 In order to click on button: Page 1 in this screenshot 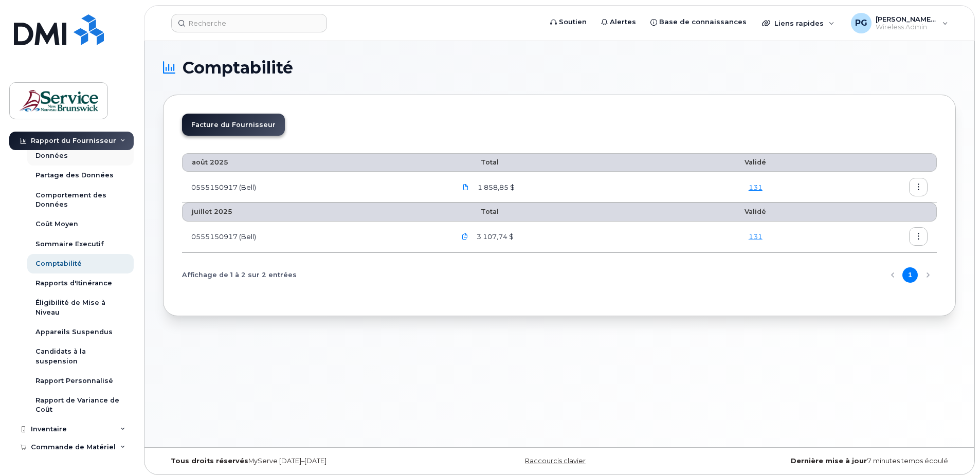, I will do `click(910, 275)`.